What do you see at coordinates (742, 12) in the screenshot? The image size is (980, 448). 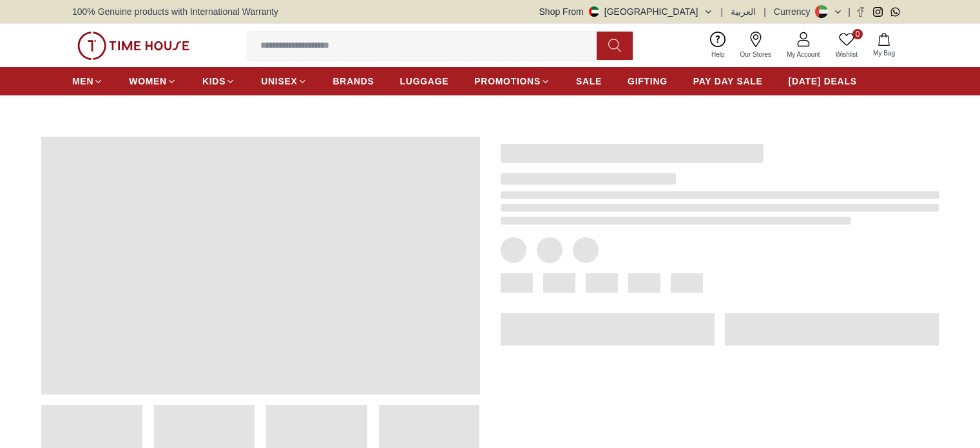 I see `button: العربية` at bounding box center [742, 12].